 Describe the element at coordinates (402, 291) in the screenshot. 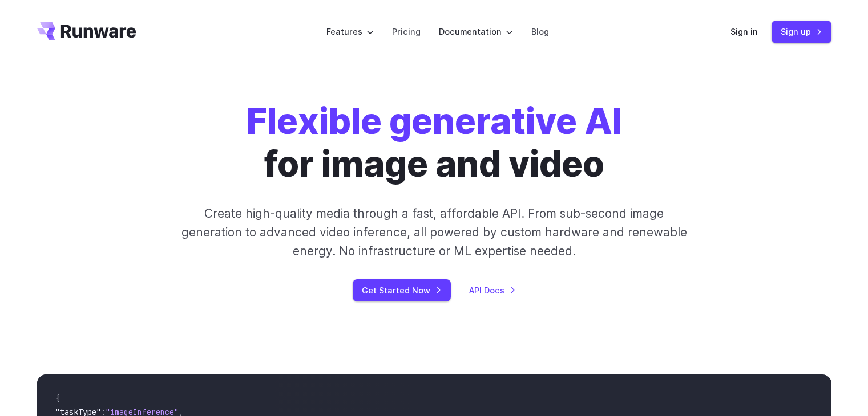

I see `a: Get Started Now` at that location.